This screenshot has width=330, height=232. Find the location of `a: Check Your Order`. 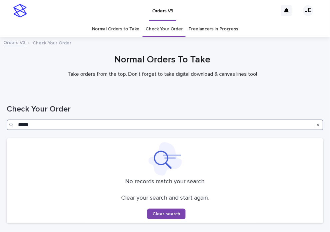

a: Check Your Order is located at coordinates (164, 29).